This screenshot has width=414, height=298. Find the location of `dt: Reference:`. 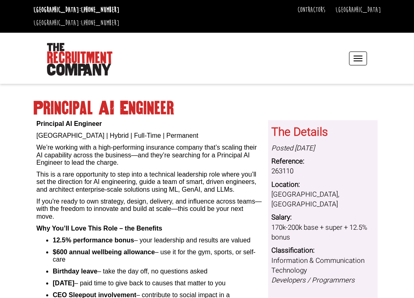

dt: Reference: is located at coordinates (323, 161).